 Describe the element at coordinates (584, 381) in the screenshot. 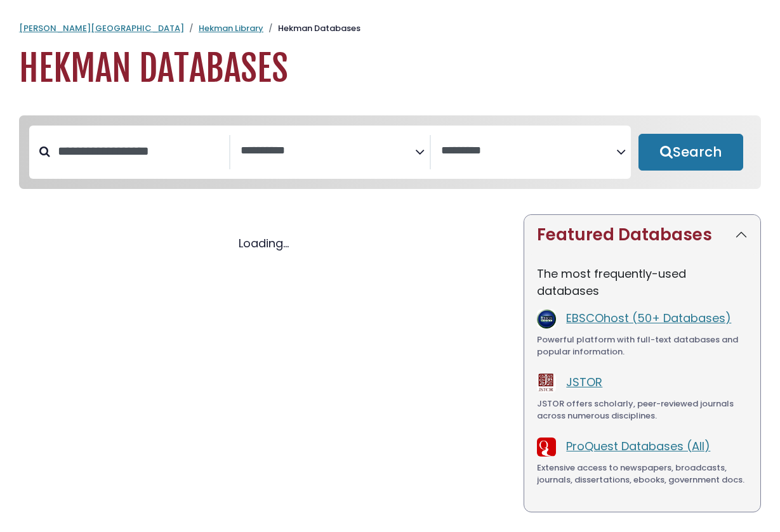

I see `a: JSTOR` at that location.